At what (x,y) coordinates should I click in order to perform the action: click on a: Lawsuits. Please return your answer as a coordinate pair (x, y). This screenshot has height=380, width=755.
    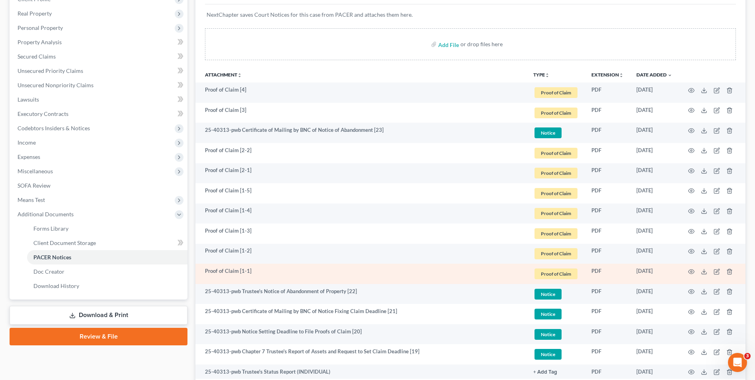
    Looking at the image, I should click on (99, 100).